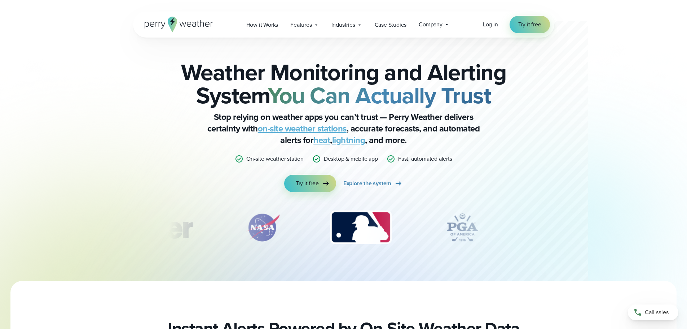  I want to click on a: Explore the system, so click(373, 183).